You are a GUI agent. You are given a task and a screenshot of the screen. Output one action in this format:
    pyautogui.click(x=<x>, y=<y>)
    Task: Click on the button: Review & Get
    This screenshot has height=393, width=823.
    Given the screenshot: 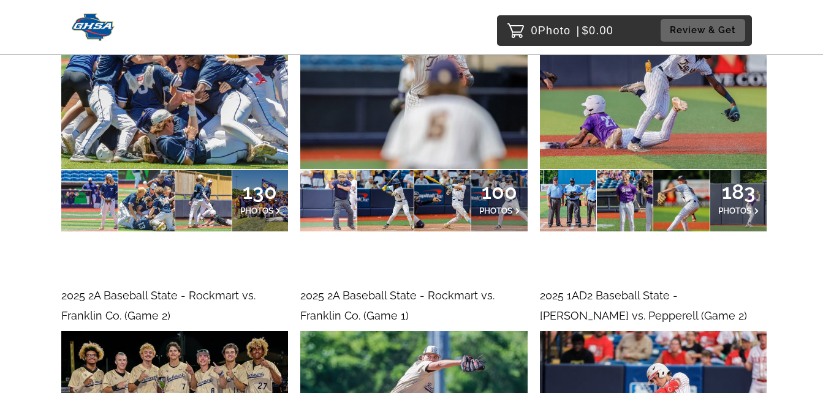 What is the action you would take?
    pyautogui.click(x=703, y=30)
    